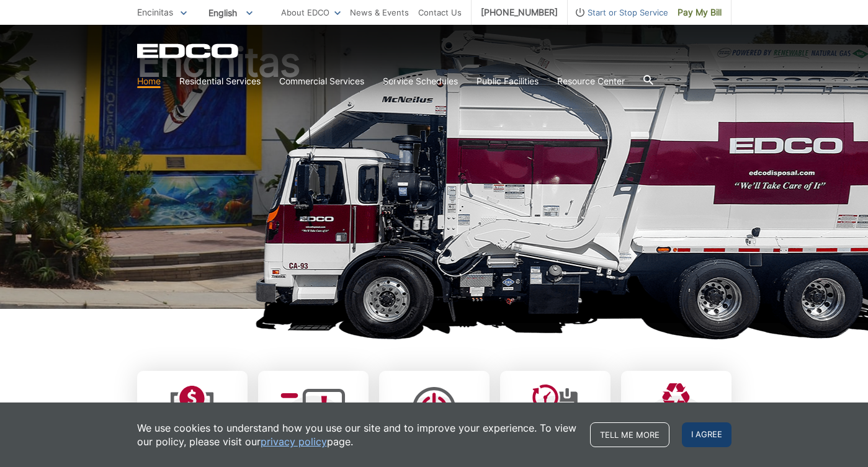 This screenshot has height=467, width=868. I want to click on a: EDCD logo. Return to the homepage., so click(188, 50).